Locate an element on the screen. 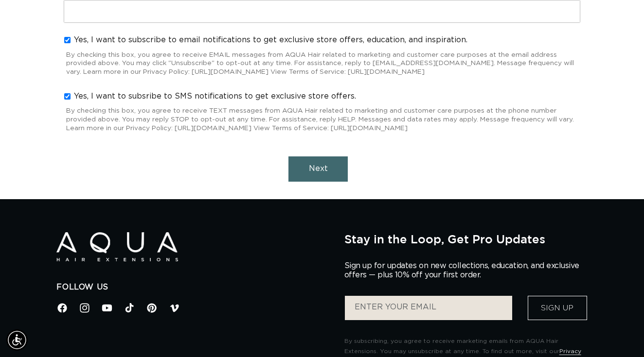 The image size is (644, 357). div: By checking this box, you agree to receive EMAIL messages from AQUA Hair related to marketing and... is located at coordinates (321, 63).